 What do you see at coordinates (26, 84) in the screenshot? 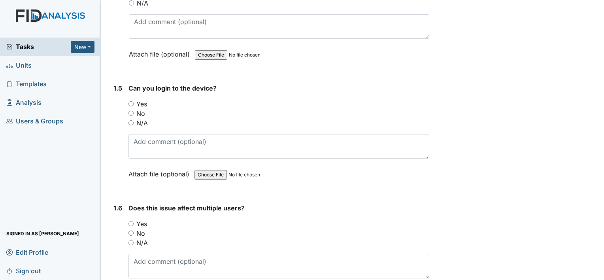
I see `span: Templates` at bounding box center [26, 84].